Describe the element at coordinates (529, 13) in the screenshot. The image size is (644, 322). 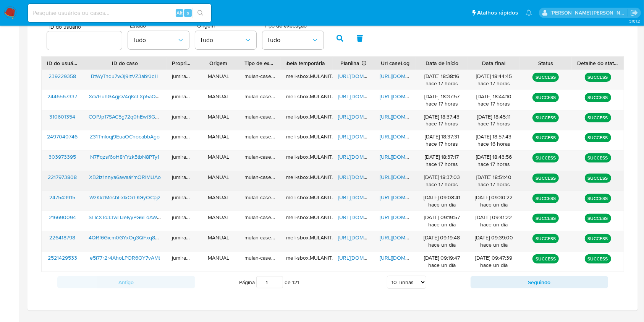
I see `a: Notificações` at that location.